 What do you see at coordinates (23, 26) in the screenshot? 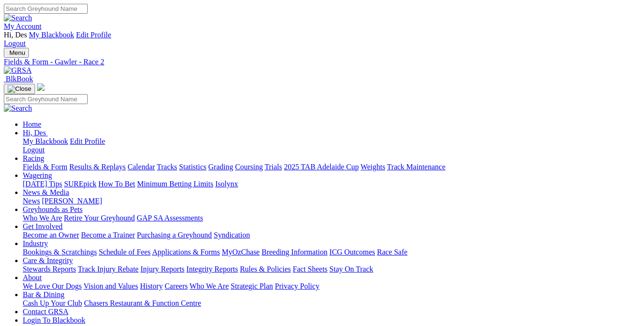
I see `a: My Account` at bounding box center [23, 26].